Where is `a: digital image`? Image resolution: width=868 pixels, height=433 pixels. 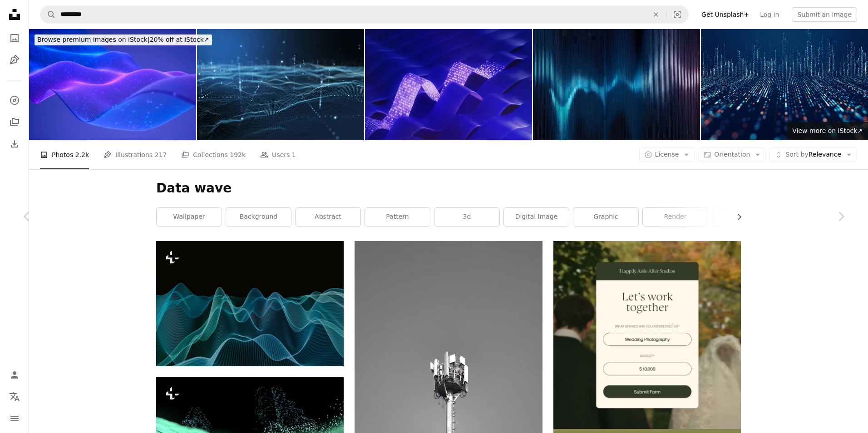
a: digital image is located at coordinates (536, 217).